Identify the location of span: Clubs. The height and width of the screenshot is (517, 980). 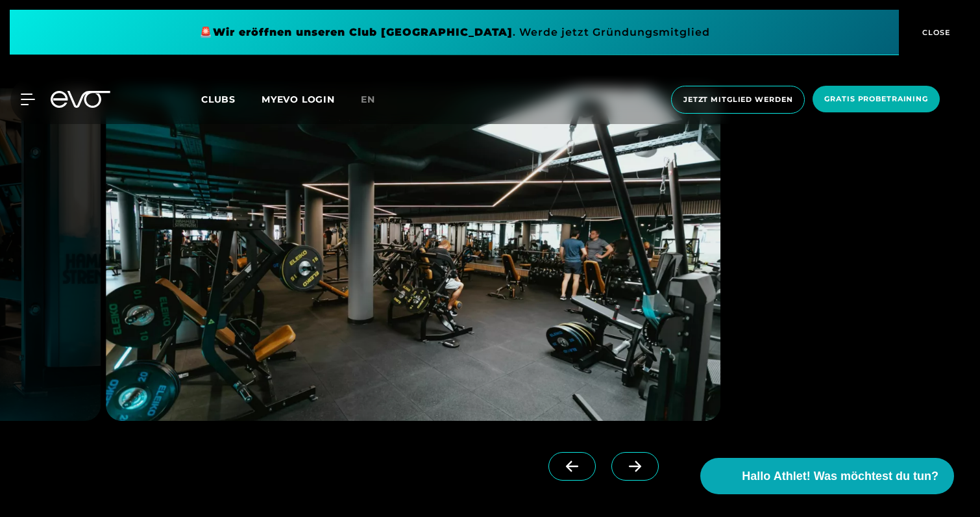
(218, 99).